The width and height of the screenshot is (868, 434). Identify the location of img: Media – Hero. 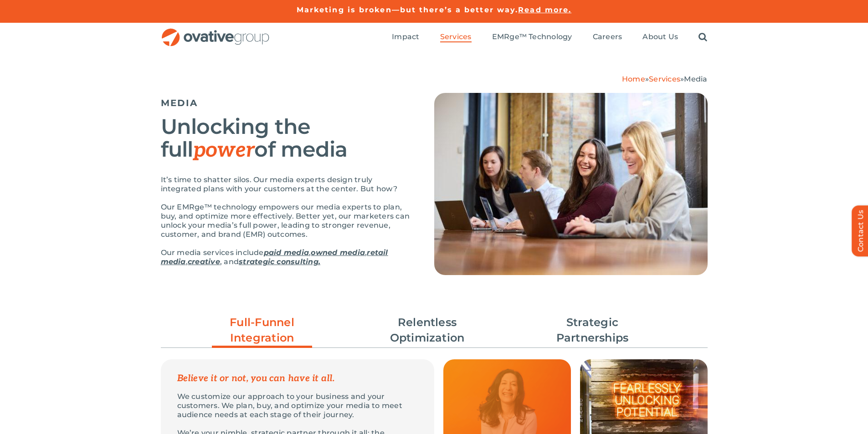
(571, 184).